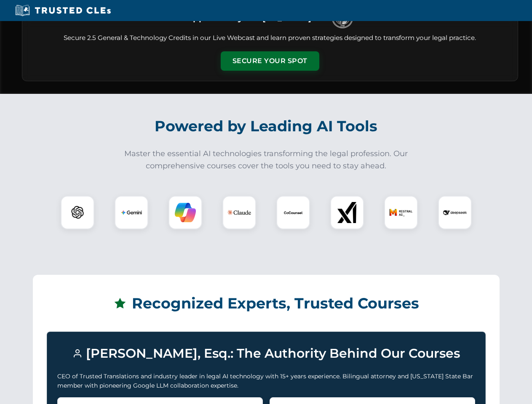  Describe the element at coordinates (131, 212) in the screenshot. I see `div: Gemini` at that location.